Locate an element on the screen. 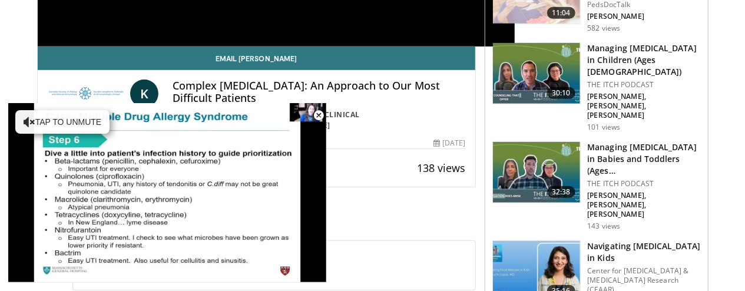 The width and height of the screenshot is (745, 291). p: 101 views is located at coordinates (604, 127).